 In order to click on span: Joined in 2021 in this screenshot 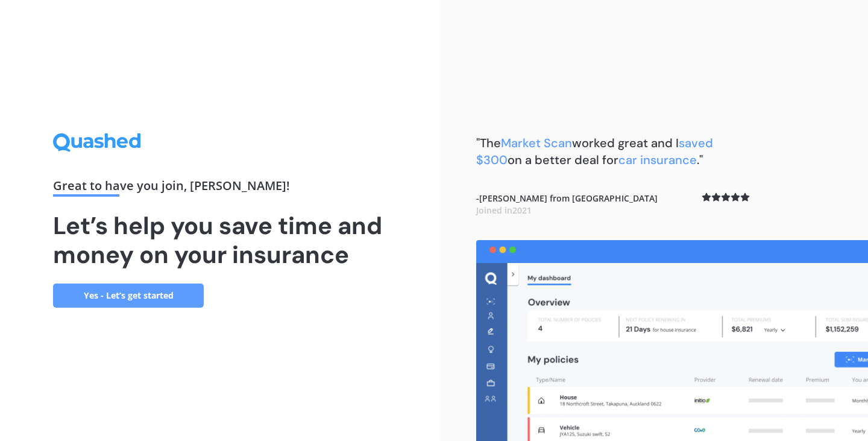, I will do `click(504, 210)`.